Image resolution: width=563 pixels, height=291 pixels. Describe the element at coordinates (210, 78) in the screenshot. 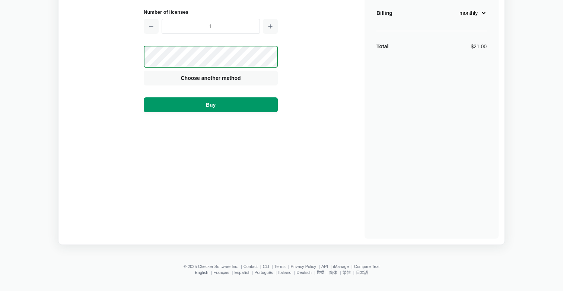

I see `span: Choose another method` at that location.